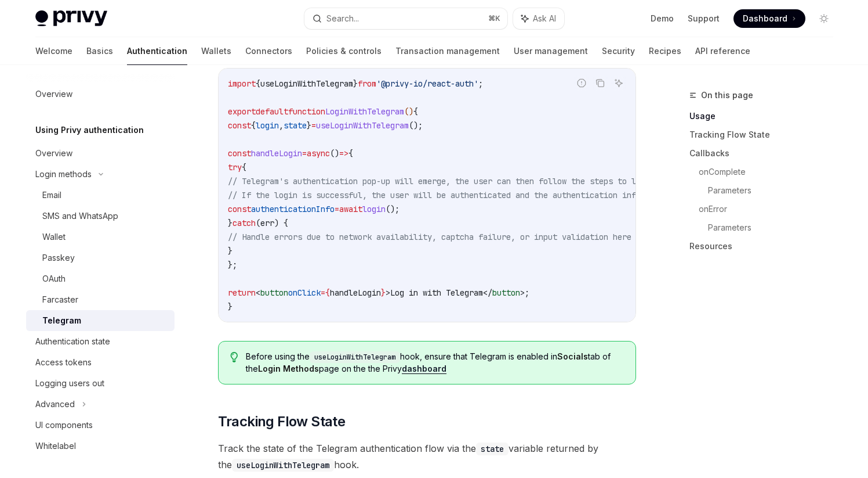 The height and width of the screenshot is (478, 868). What do you see at coordinates (824, 19) in the screenshot?
I see `button: Toggle dark mode` at bounding box center [824, 19].